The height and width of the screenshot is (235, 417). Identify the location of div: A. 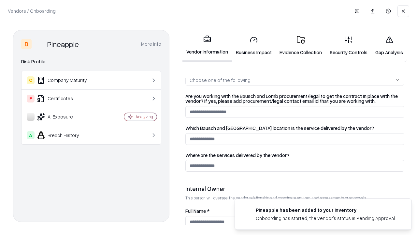
(31, 135).